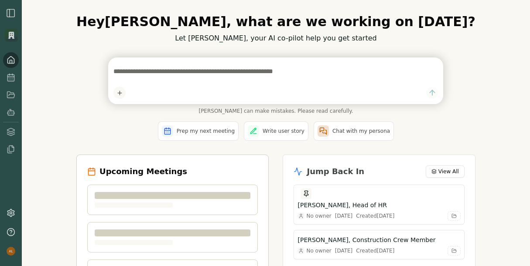 The width and height of the screenshot is (530, 266). I want to click on img: profile, so click(11, 252).